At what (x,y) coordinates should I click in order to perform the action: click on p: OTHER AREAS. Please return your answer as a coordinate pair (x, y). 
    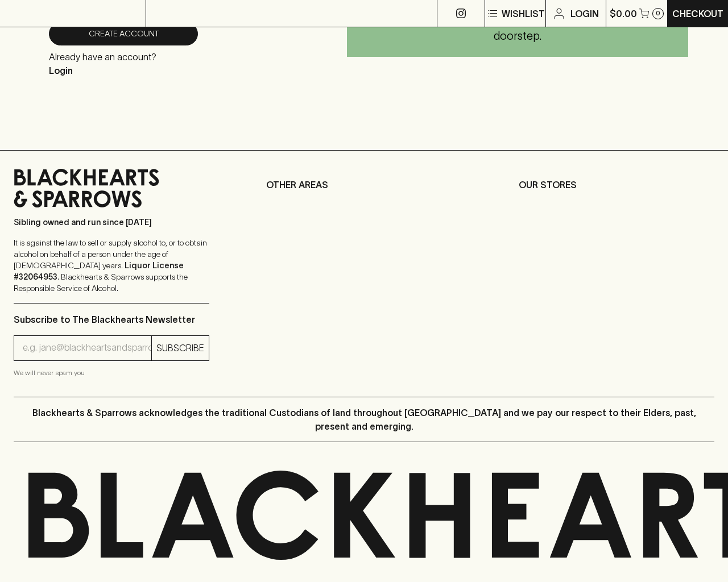
    Looking at the image, I should click on (364, 185).